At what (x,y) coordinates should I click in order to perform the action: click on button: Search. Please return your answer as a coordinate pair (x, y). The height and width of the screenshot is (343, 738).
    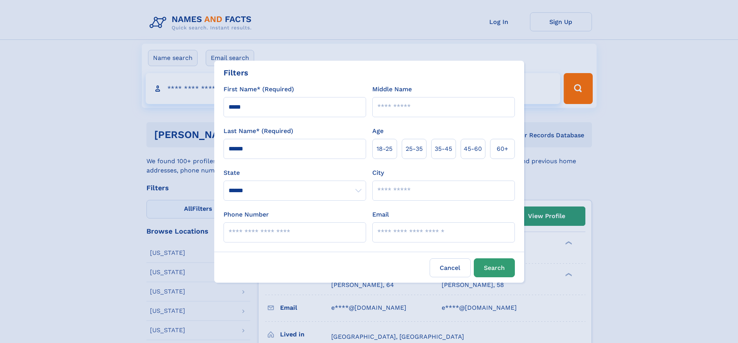
    Looking at the image, I should click on (494, 268).